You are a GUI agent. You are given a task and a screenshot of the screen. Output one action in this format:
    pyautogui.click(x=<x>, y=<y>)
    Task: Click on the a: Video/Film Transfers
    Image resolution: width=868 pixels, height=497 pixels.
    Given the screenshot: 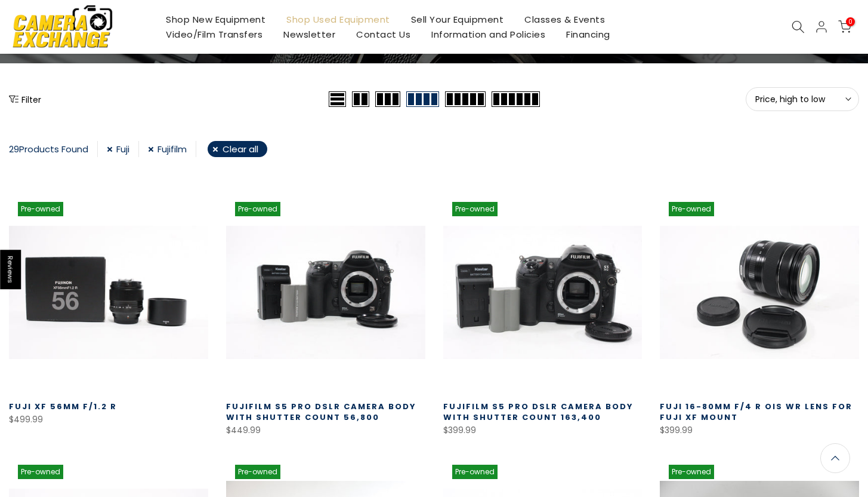 What is the action you would take?
    pyautogui.click(x=214, y=34)
    